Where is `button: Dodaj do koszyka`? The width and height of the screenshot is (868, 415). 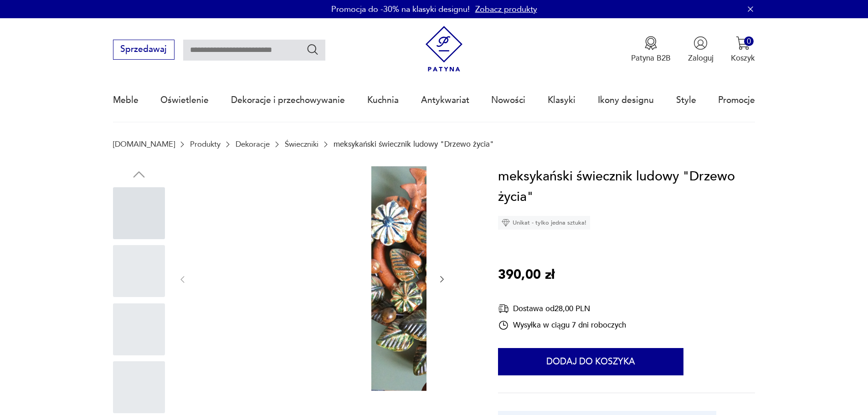 button: Dodaj do koszyka is located at coordinates (590, 362).